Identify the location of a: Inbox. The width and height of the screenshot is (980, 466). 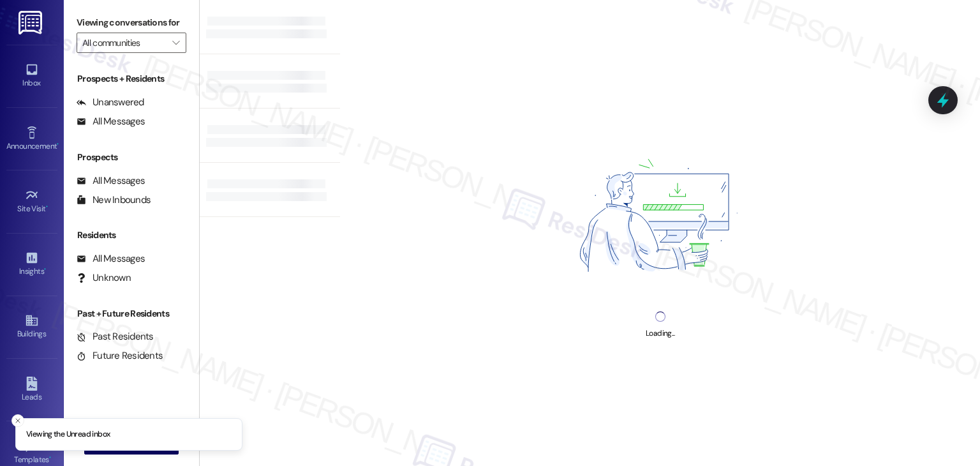
(32, 76).